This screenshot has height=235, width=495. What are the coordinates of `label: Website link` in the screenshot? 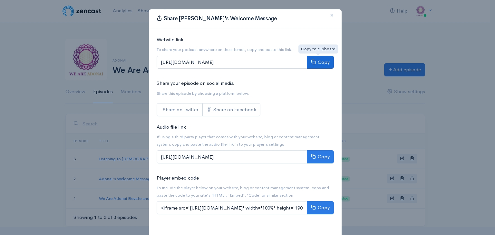 It's located at (170, 40).